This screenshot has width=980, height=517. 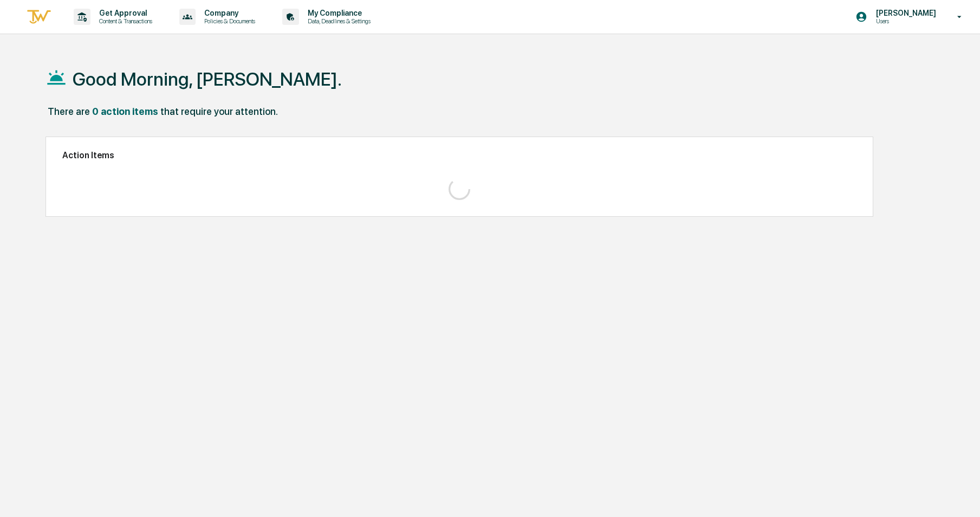 I want to click on p: Content & Transactions, so click(x=124, y=21).